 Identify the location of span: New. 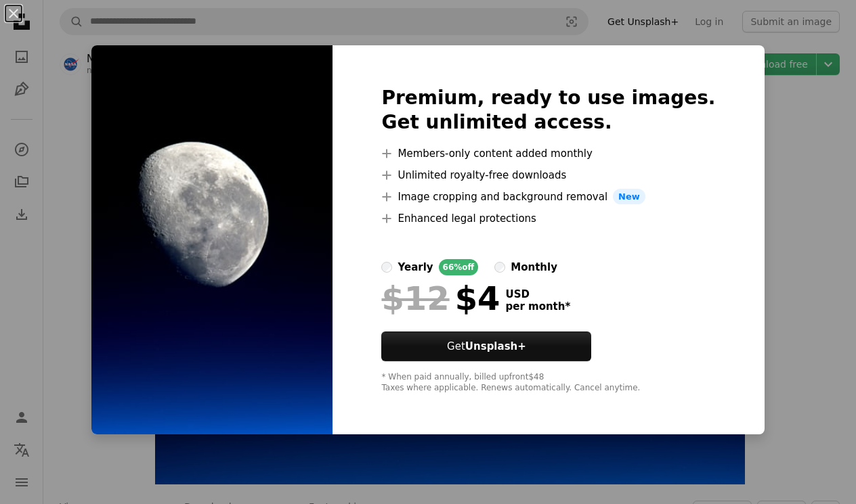
(629, 197).